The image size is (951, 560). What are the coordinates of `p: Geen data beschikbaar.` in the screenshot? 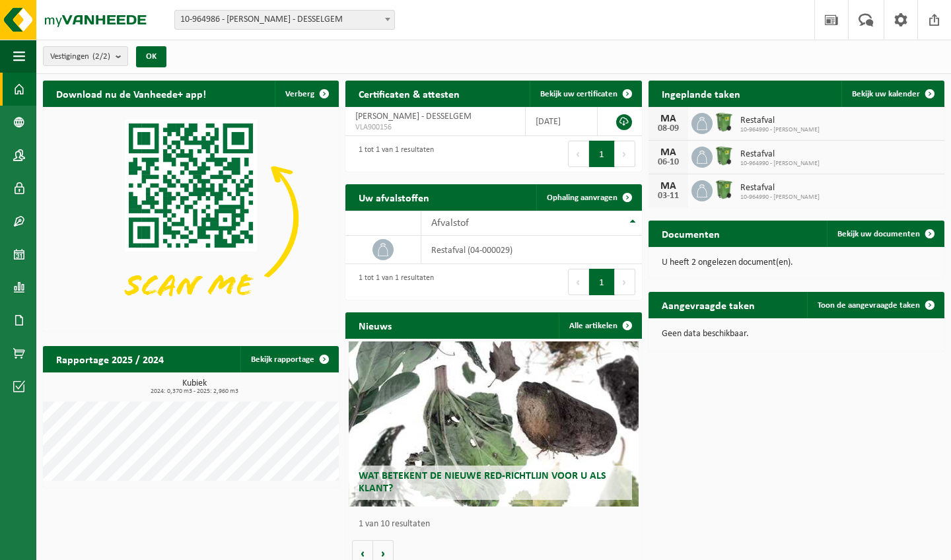 It's located at (797, 334).